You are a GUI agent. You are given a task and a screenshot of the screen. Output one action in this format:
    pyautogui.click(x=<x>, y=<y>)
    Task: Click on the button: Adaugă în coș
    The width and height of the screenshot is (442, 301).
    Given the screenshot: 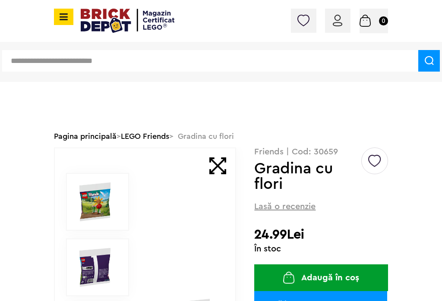 What is the action you would take?
    pyautogui.click(x=321, y=278)
    